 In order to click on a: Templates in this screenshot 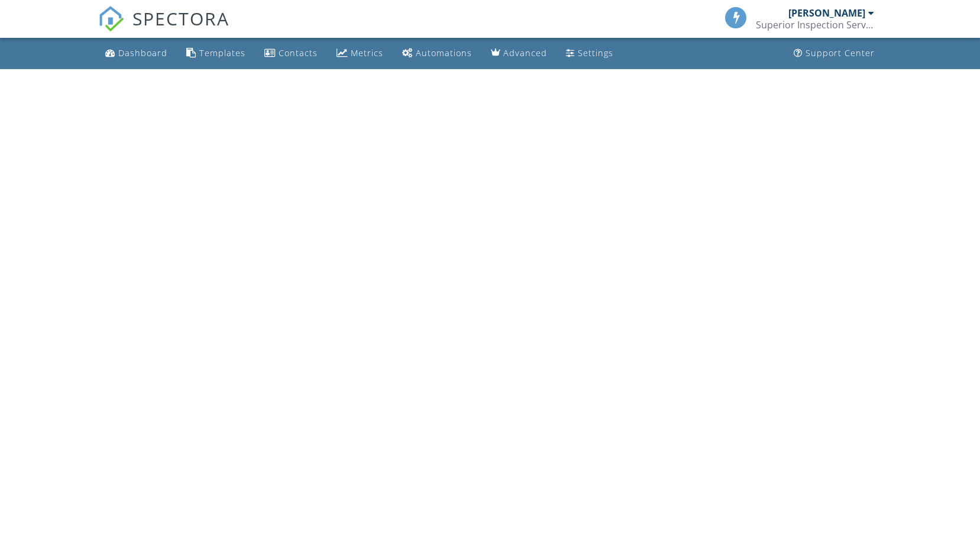, I will do `click(216, 53)`.